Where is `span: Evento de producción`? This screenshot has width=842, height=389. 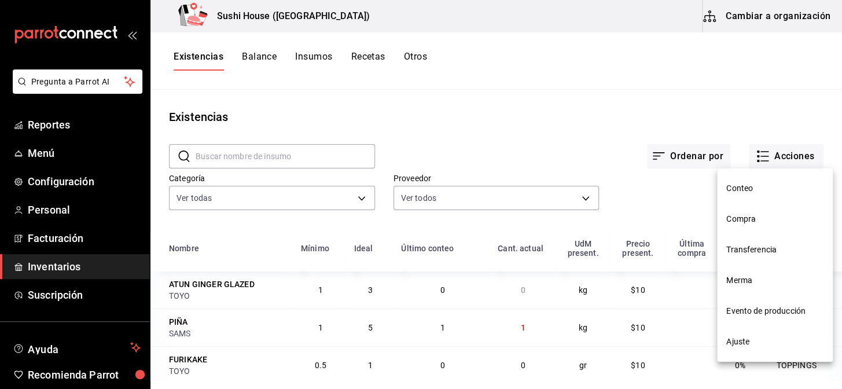
span: Evento de producción is located at coordinates (775, 311).